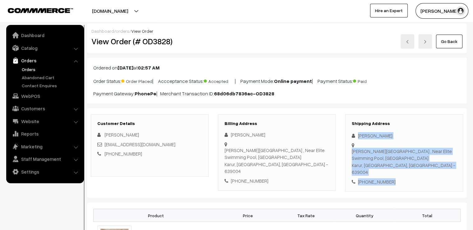 Image resolution: width=473 pixels, height=230 pixels. Describe the element at coordinates (389, 11) in the screenshot. I see `a: Hire an Expert` at that location.